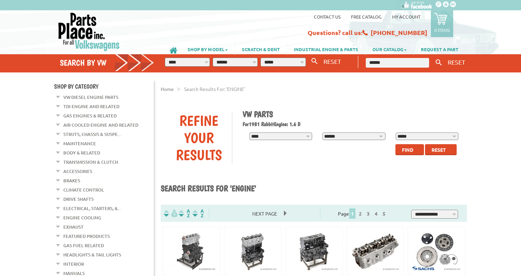  What do you see at coordinates (78, 172) in the screenshot?
I see `a: Accessories` at bounding box center [78, 172].